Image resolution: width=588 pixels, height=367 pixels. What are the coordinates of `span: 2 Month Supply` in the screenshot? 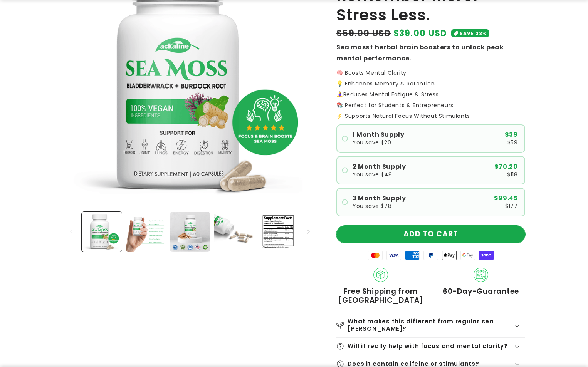 It's located at (379, 166).